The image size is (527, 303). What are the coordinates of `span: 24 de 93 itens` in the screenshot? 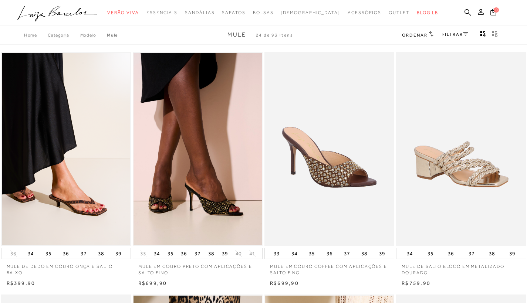 It's located at (274, 35).